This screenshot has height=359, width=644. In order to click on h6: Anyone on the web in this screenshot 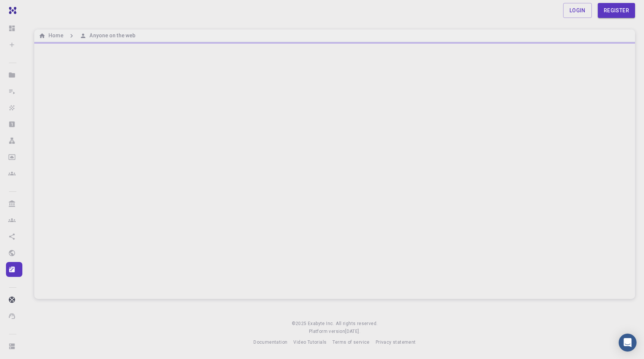, I will do `click(111, 36)`.